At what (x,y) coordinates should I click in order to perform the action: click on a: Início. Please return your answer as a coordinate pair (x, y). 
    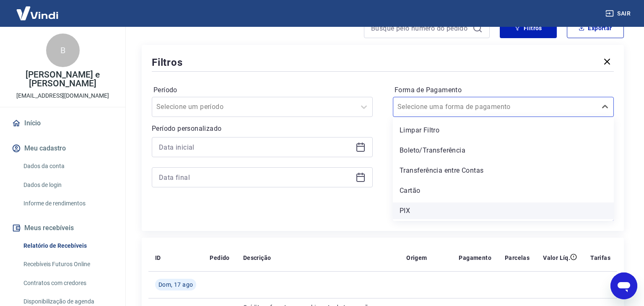
    Looking at the image, I should click on (62, 123).